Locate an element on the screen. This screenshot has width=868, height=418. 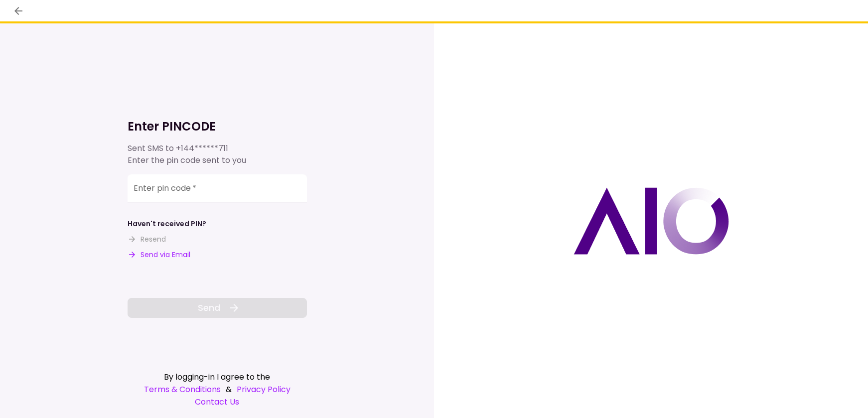
button: back is located at coordinates (18, 11).